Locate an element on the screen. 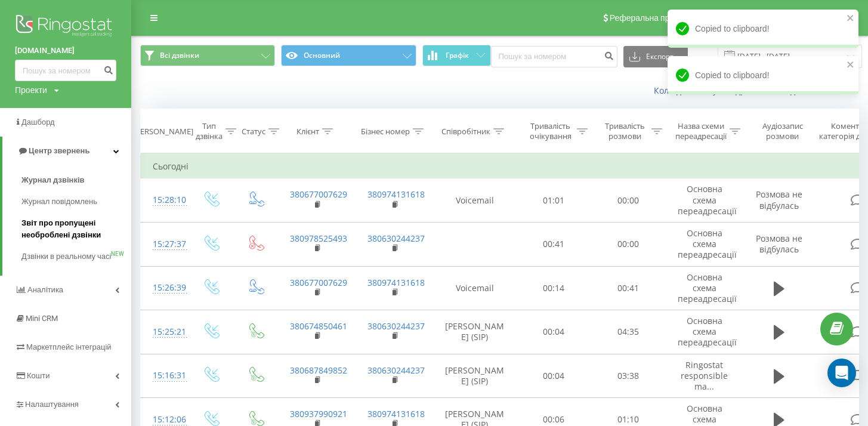 This screenshot has height=426, width=868. button: Експорт is located at coordinates (656, 57).